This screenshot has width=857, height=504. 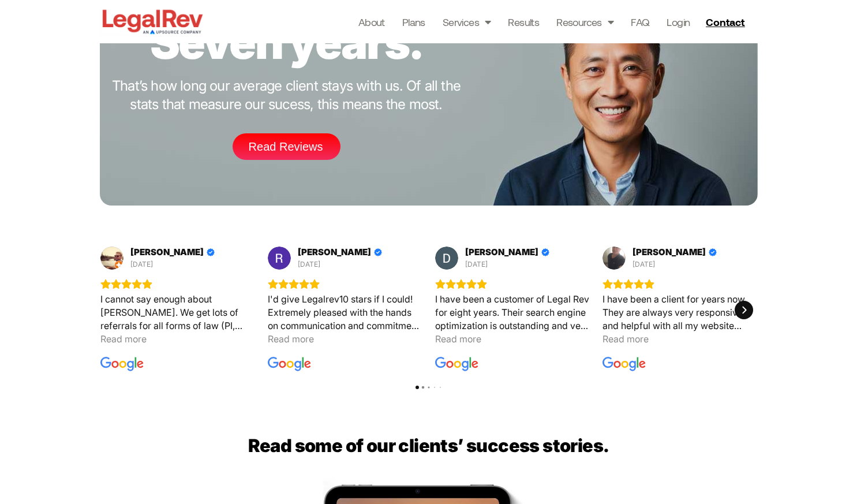 I want to click on img: Dave King, so click(x=447, y=258).